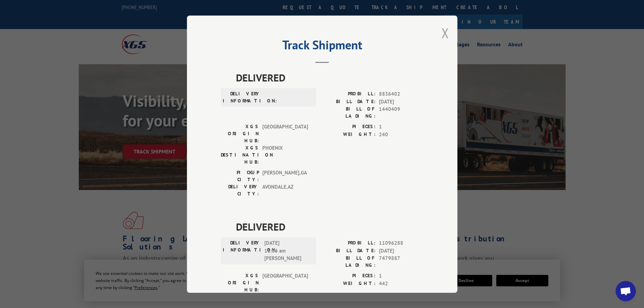 The width and height of the screenshot is (644, 308). I want to click on span: 8836402, so click(401, 94).